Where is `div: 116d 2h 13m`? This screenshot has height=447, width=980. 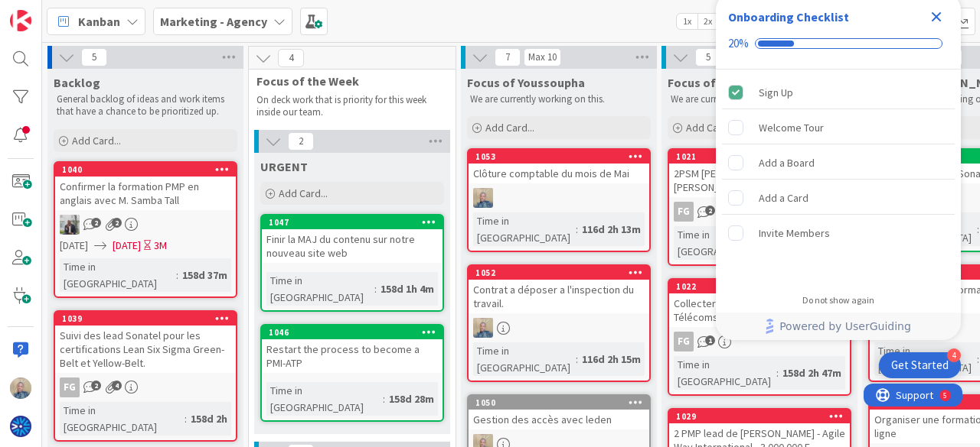 div: 116d 2h 13m is located at coordinates (611, 229).